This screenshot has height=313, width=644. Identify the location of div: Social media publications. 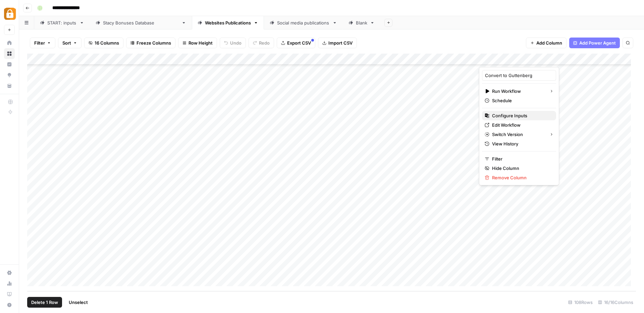
(303, 23).